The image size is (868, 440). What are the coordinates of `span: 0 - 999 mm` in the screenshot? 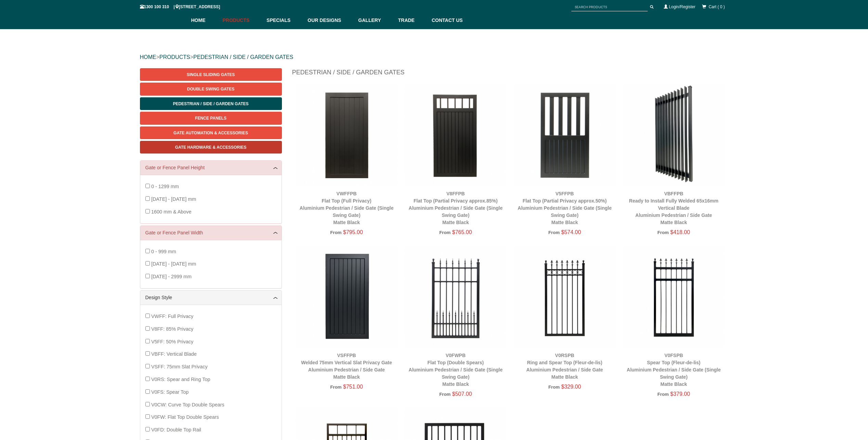 It's located at (163, 252).